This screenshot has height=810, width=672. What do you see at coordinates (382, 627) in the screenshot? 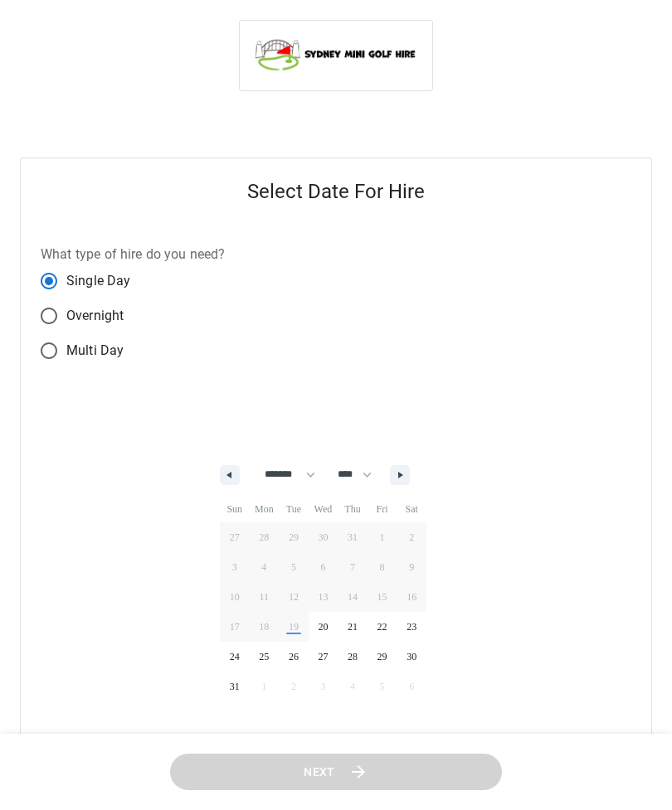
I see `span: 22` at bounding box center [382, 627].